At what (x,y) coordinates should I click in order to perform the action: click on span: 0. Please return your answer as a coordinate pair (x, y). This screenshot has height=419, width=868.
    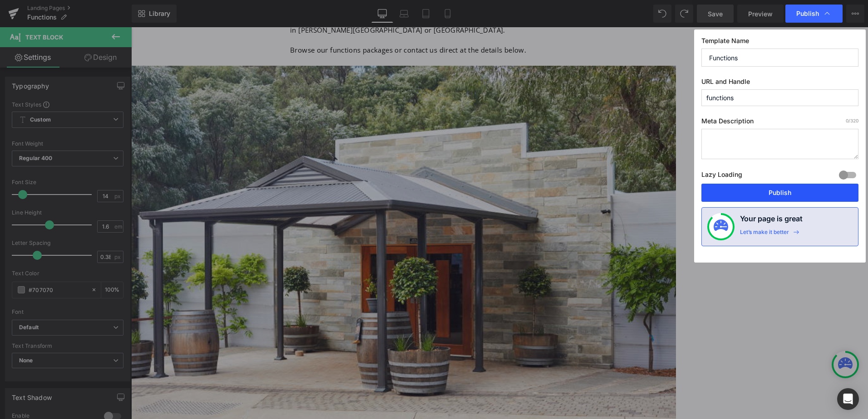
    Looking at the image, I should click on (847, 121).